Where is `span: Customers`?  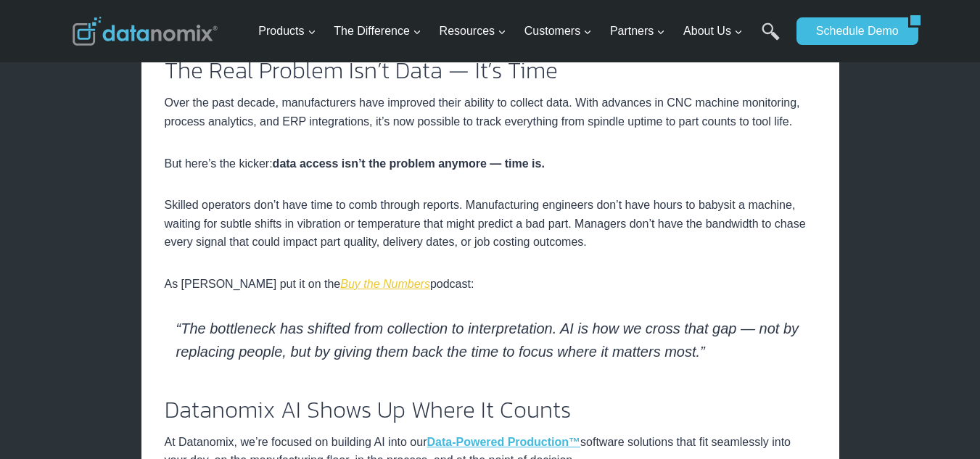 span: Customers is located at coordinates (558, 31).